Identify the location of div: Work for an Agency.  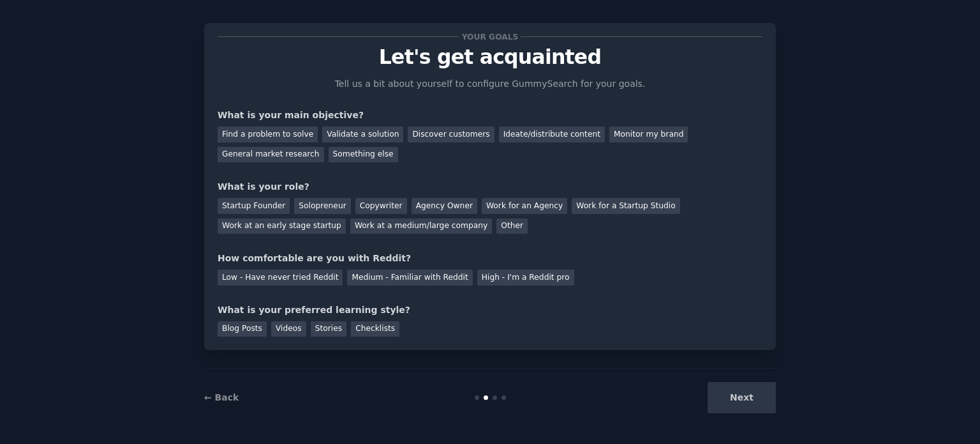
(525, 206).